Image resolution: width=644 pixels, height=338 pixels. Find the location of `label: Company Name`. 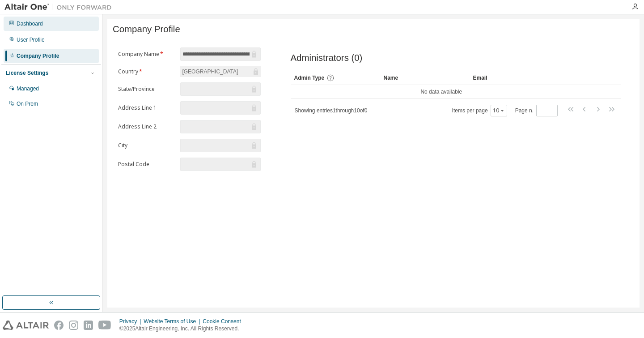

label: Company Name is located at coordinates (146, 54).